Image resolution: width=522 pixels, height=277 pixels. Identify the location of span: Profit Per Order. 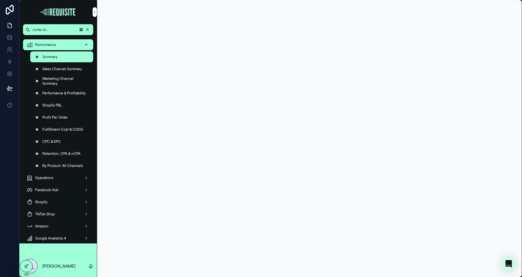
(55, 117).